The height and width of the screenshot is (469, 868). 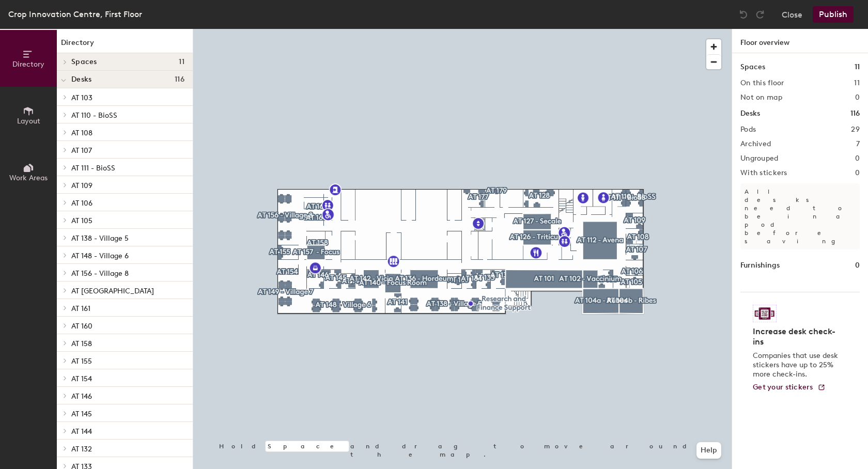 What do you see at coordinates (99, 256) in the screenshot?
I see `span: AT 148 - Village 6` at bounding box center [99, 256].